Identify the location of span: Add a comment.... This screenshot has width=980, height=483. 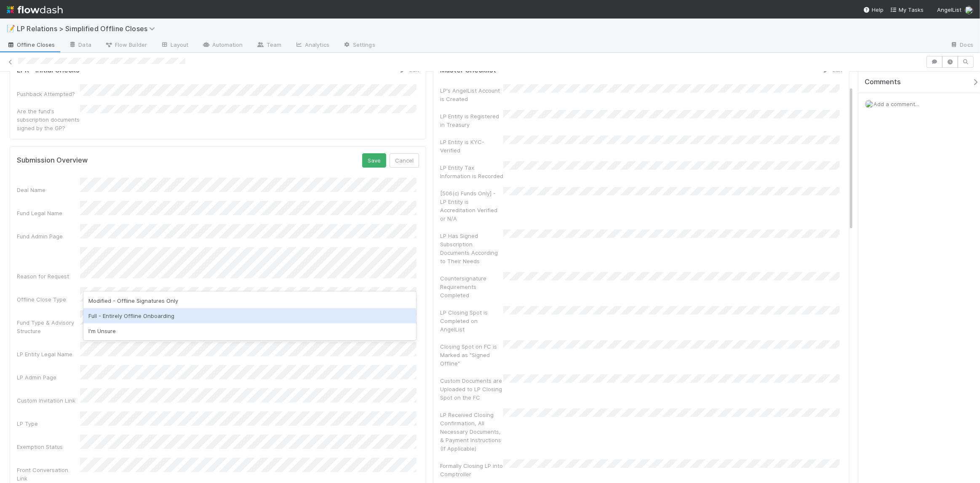
(896, 104).